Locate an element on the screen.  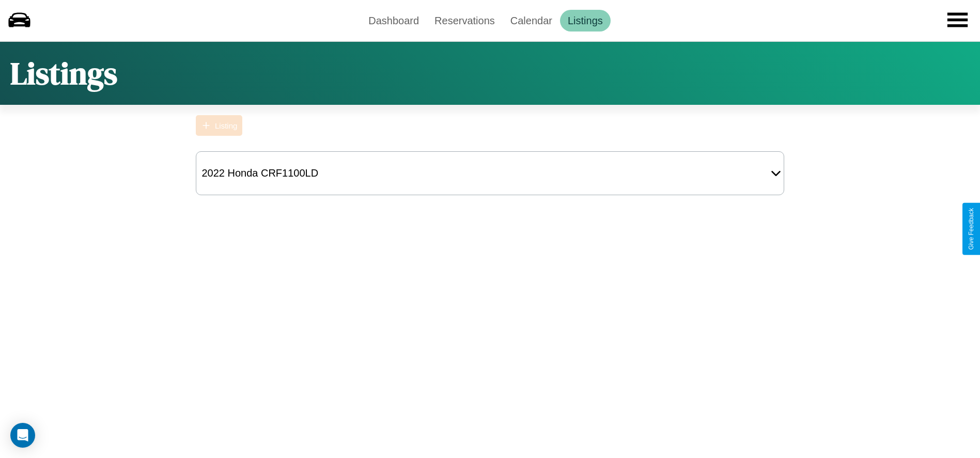
div: 2022 Honda CRF1100LD is located at coordinates (260, 173).